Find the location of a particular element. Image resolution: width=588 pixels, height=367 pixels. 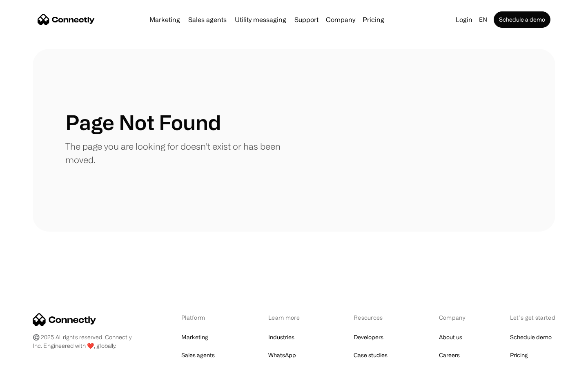

a: Login is located at coordinates (464, 19).